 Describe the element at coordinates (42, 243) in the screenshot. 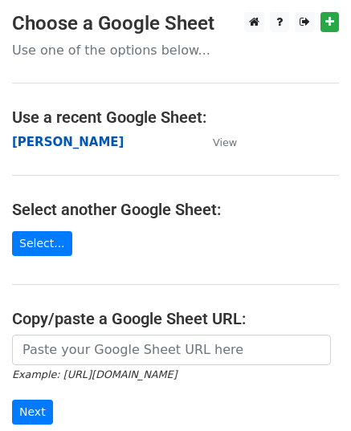

I see `a: Select...` at that location.